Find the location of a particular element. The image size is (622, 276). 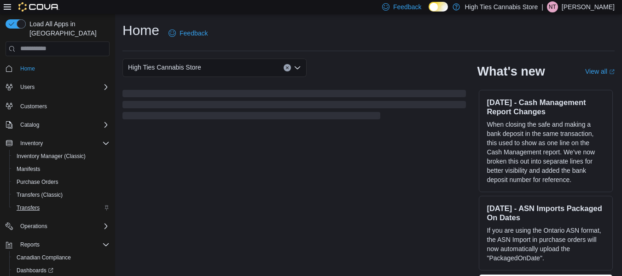

span: Dark Mode is located at coordinates (428, 12).